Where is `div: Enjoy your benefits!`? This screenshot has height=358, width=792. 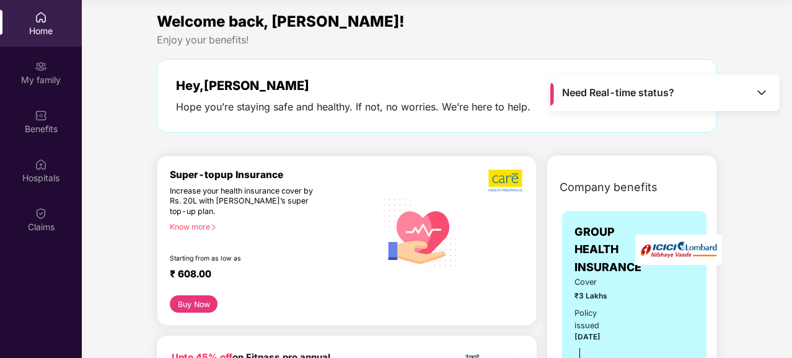
div: Enjoy your benefits! is located at coordinates (437, 40).